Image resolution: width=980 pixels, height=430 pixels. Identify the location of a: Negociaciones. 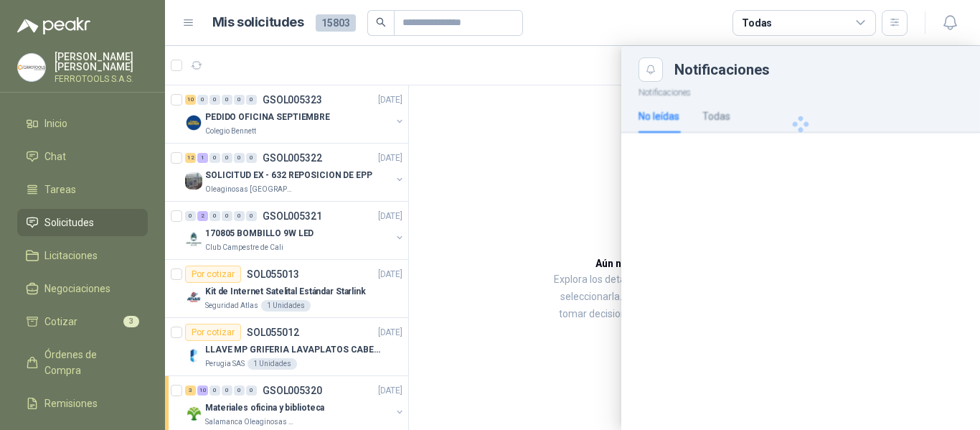
(82, 289).